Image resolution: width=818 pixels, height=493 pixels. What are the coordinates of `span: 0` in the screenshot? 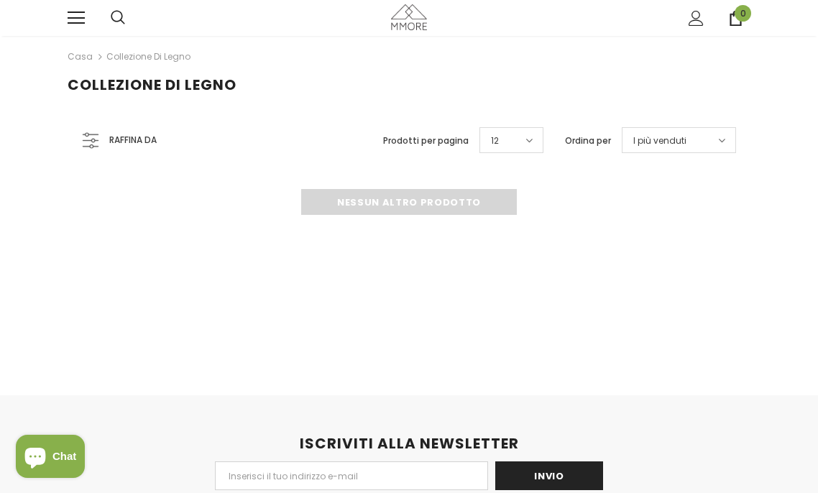 It's located at (742, 13).